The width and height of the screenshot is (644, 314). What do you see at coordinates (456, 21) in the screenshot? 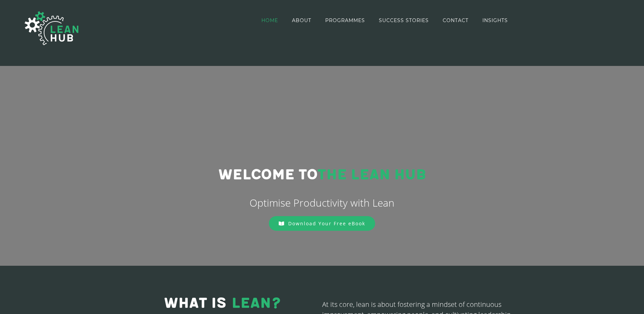
I see `span: CONTACT` at bounding box center [456, 21].